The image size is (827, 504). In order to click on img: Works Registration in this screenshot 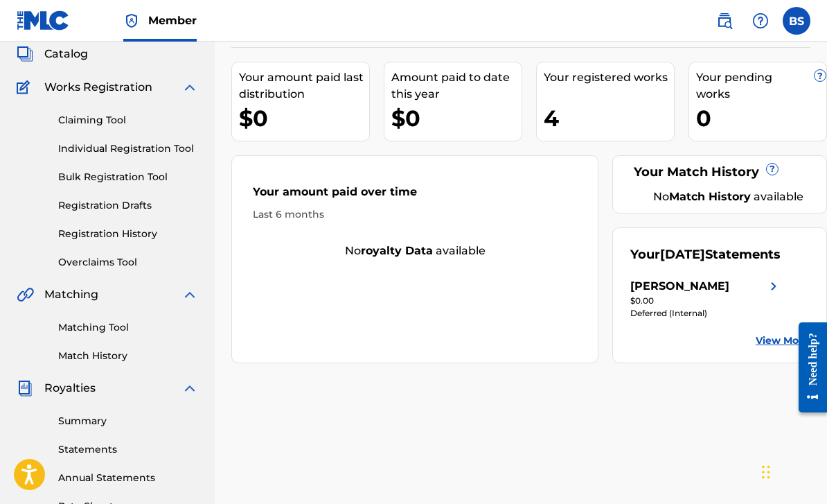, I will do `click(25, 87)`.